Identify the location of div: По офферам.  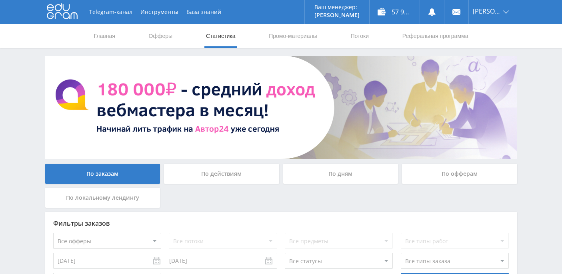
(459, 174).